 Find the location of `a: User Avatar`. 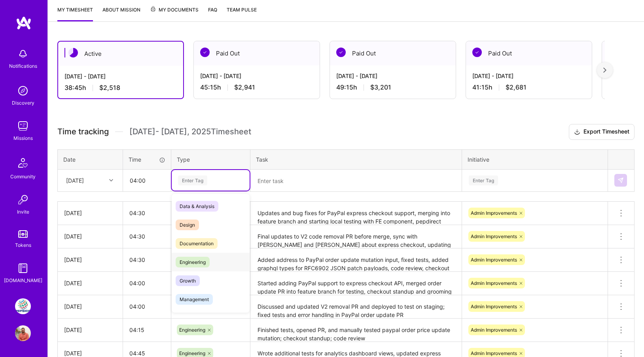

a: User Avatar is located at coordinates (23, 333).